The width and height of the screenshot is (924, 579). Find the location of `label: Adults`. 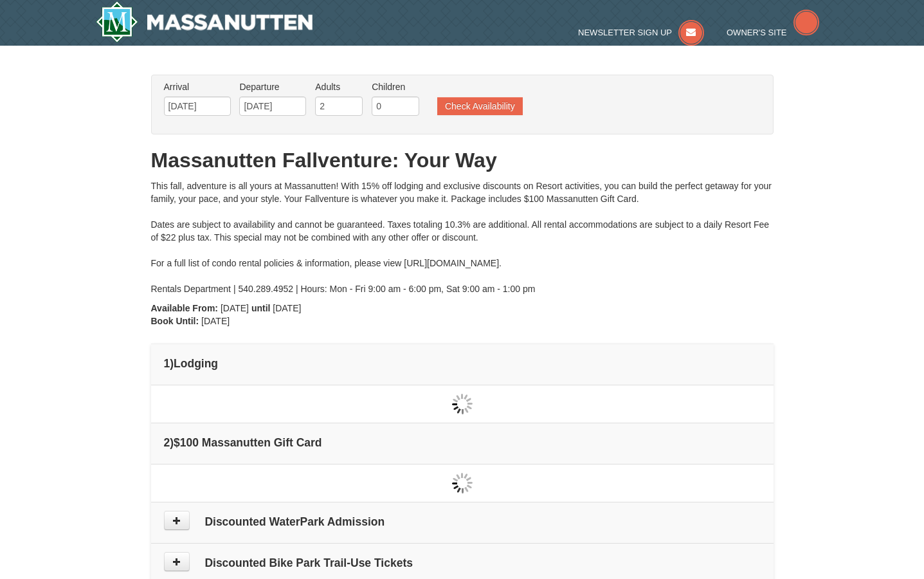

label: Adults is located at coordinates (339, 87).